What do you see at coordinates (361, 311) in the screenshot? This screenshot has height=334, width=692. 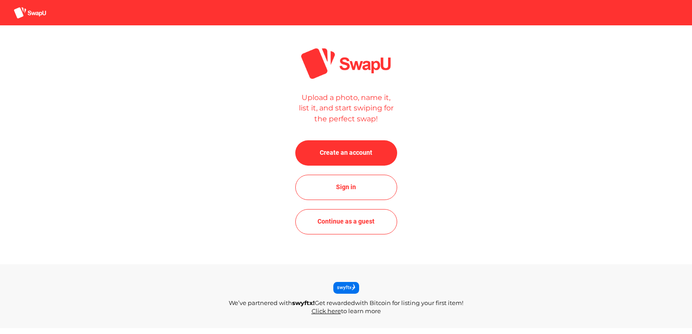 I see `span: to learn more` at bounding box center [361, 311].